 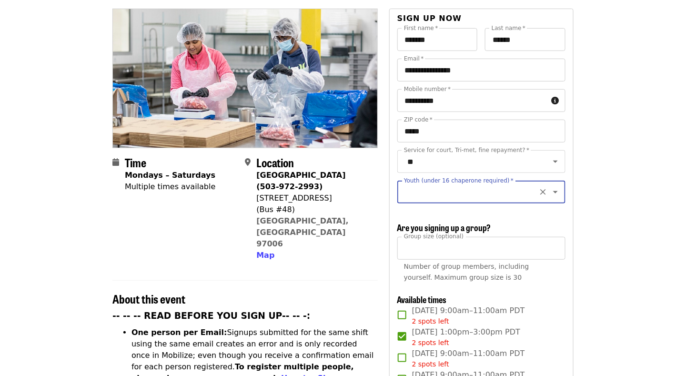 What do you see at coordinates (414, 59) in the screenshot?
I see `label: Email` at bounding box center [414, 59].